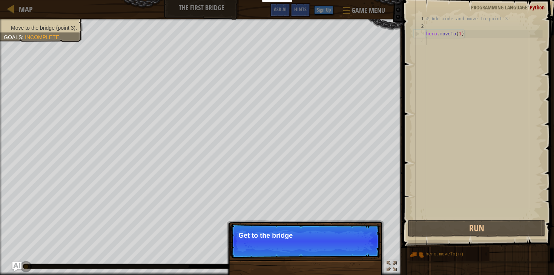 The image size is (554, 275). What do you see at coordinates (419, 19) in the screenshot?
I see `div: 1` at bounding box center [419, 19].